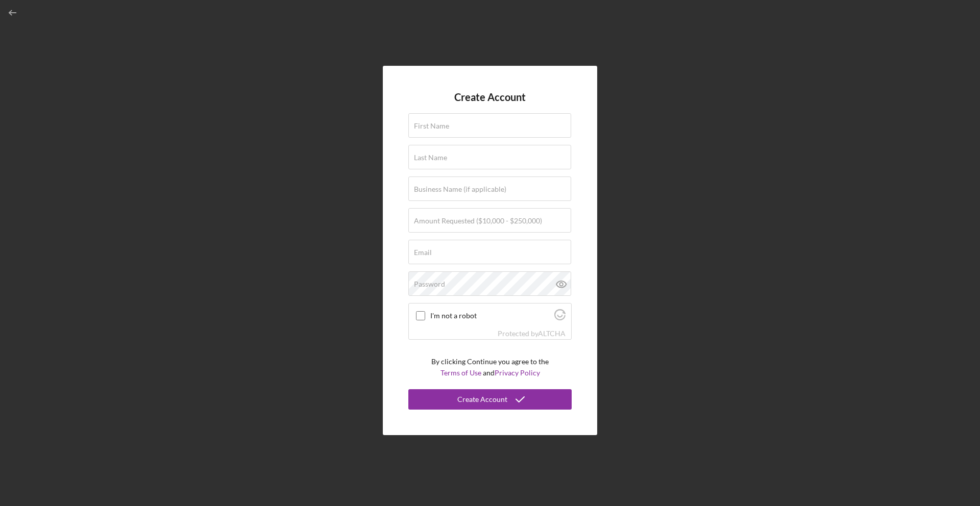 The width and height of the screenshot is (980, 506). What do you see at coordinates (478, 221) in the screenshot?
I see `label: Amount Requested ($10,000 - $250,000)` at bounding box center [478, 221].